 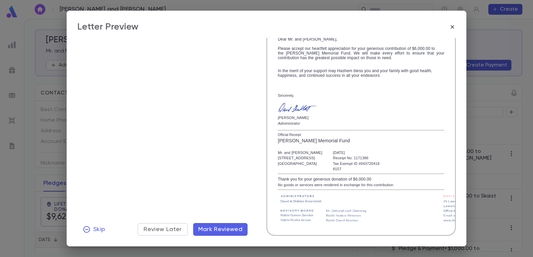 What do you see at coordinates (361, 96) in the screenshot?
I see `div: Sincerely,` at bounding box center [361, 96].